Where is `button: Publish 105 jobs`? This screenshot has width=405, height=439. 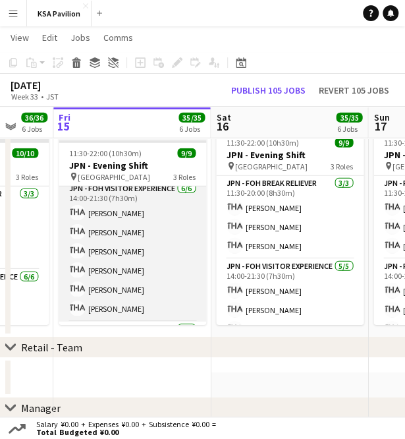 button: Publish 105 jobs is located at coordinates (268, 90).